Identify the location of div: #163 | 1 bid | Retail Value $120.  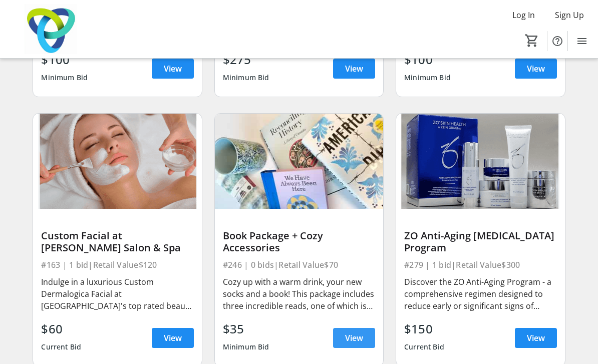
(117, 265).